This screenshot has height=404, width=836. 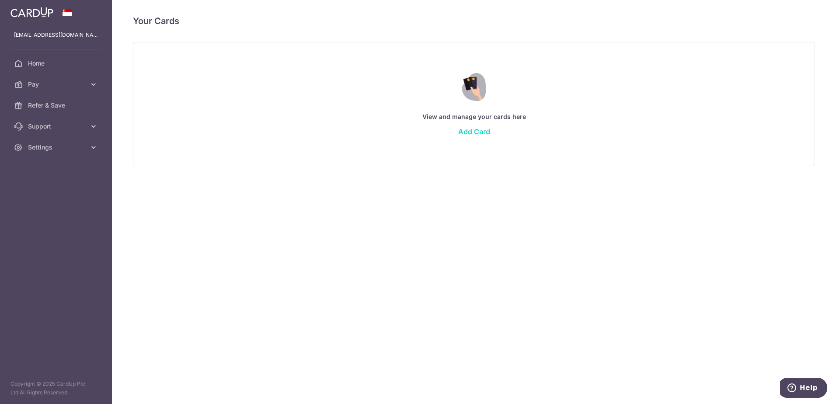 I want to click on span: Settings, so click(x=57, y=147).